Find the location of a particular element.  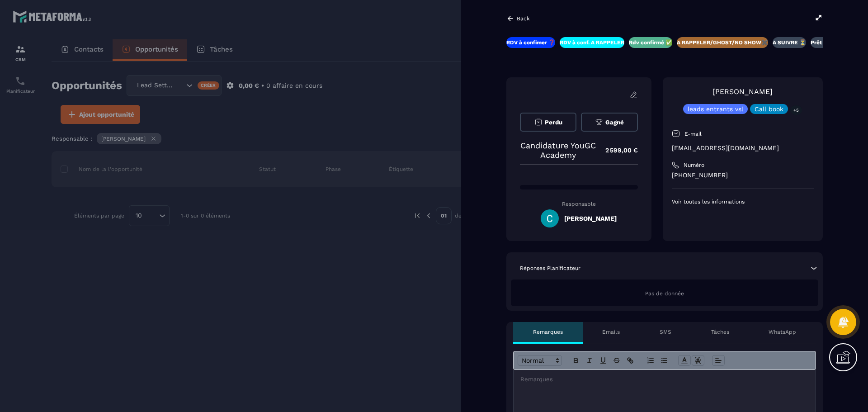

button: Perdu is located at coordinates (548, 122).